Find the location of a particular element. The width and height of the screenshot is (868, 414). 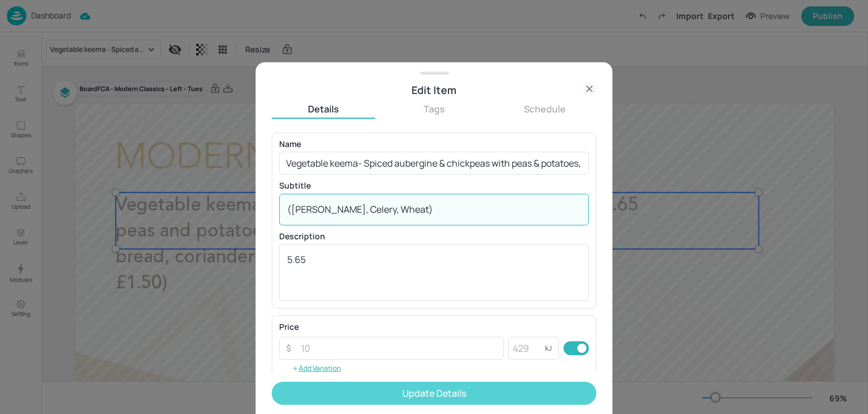

button: Tags is located at coordinates (434, 109).